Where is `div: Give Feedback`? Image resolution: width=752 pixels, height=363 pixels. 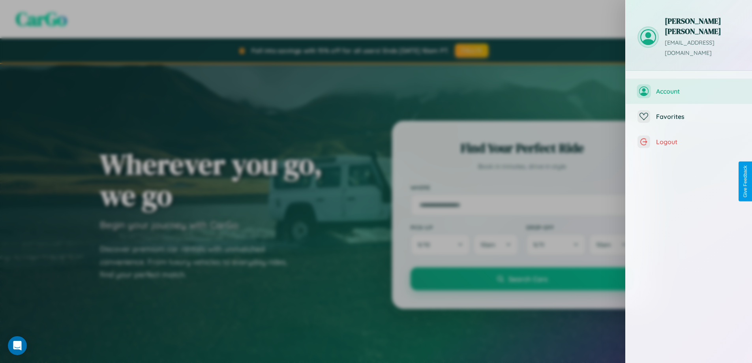 div: Give Feedback is located at coordinates (745, 181).